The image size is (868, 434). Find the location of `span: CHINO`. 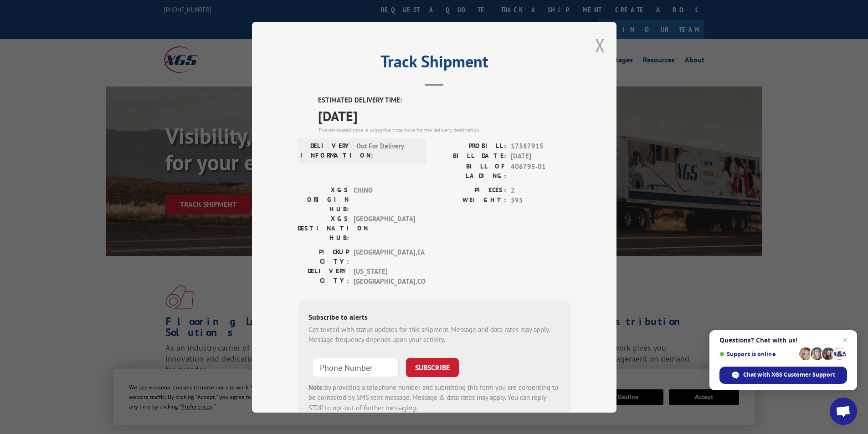

span: CHINO is located at coordinates (384, 199).